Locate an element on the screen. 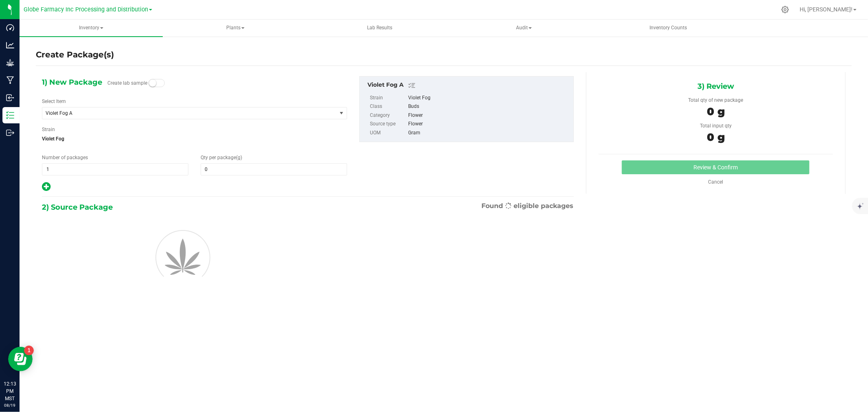 Image resolution: width=868 pixels, height=412 pixels. label: UOM is located at coordinates (388, 133).